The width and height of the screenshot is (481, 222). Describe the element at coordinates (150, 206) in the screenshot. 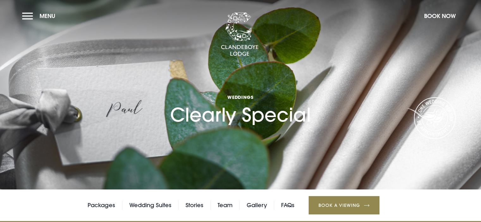

I see `a: Wedding Suites` at that location.